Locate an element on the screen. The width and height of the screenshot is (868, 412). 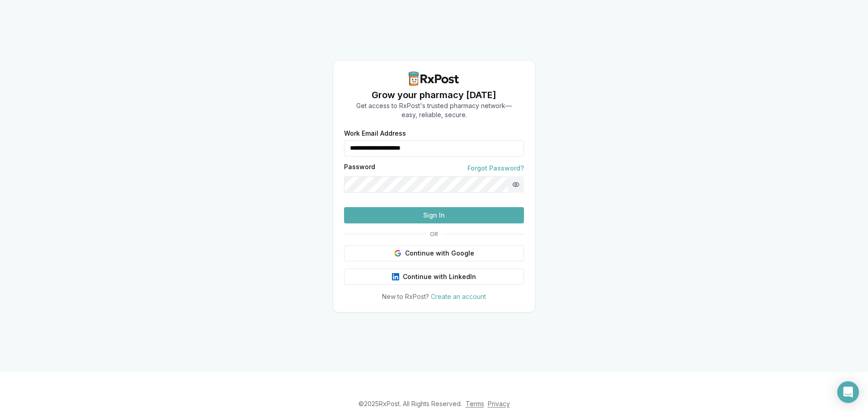
a: Create an account is located at coordinates (459, 296).